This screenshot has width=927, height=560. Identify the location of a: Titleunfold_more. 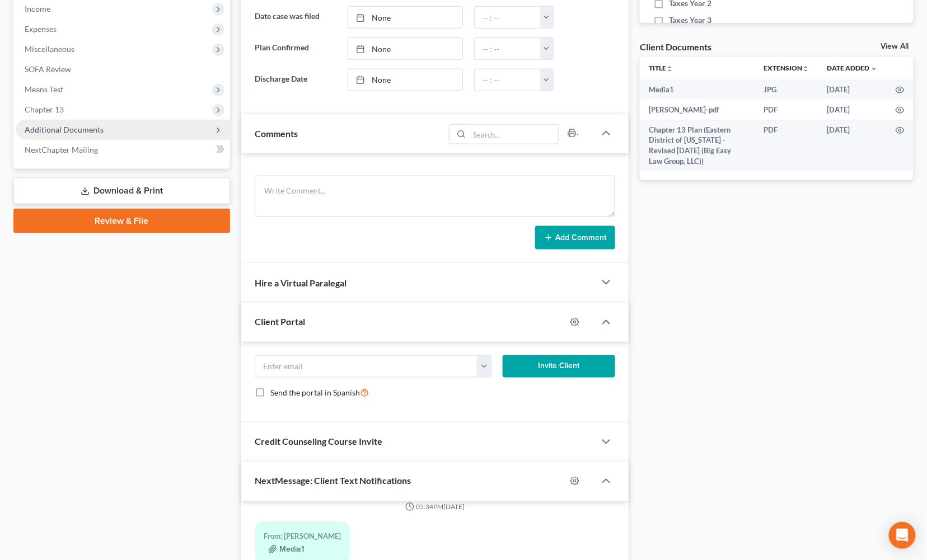
(660, 68).